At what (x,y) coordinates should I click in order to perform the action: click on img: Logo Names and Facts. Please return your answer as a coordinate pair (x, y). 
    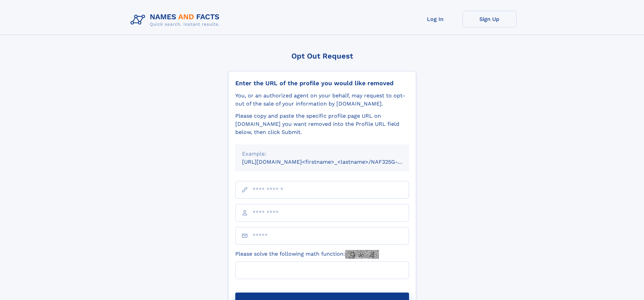
    Looking at the image, I should click on (177, 20).